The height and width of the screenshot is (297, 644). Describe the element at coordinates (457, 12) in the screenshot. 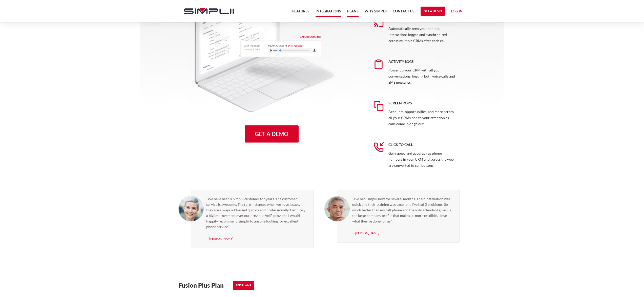

I see `a: Log in` at that location.